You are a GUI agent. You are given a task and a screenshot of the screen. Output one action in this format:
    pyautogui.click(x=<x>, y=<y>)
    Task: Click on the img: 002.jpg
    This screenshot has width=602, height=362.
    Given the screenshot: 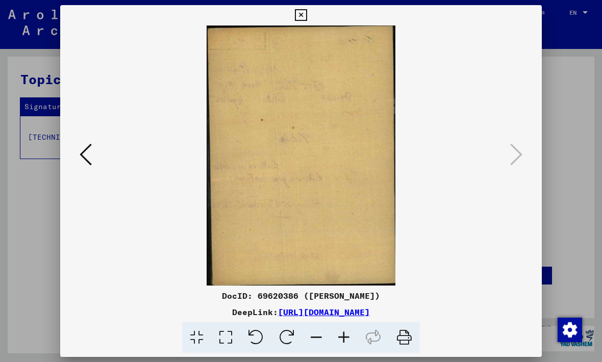 What is the action you would take?
    pyautogui.click(x=301, y=156)
    